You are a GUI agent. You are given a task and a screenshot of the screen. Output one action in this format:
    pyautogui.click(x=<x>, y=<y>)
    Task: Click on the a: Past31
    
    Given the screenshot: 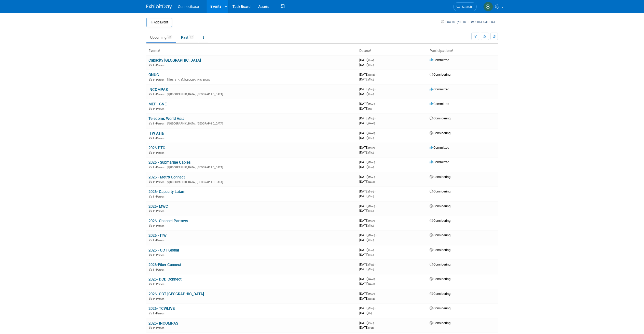 What is the action you would take?
    pyautogui.click(x=188, y=38)
    